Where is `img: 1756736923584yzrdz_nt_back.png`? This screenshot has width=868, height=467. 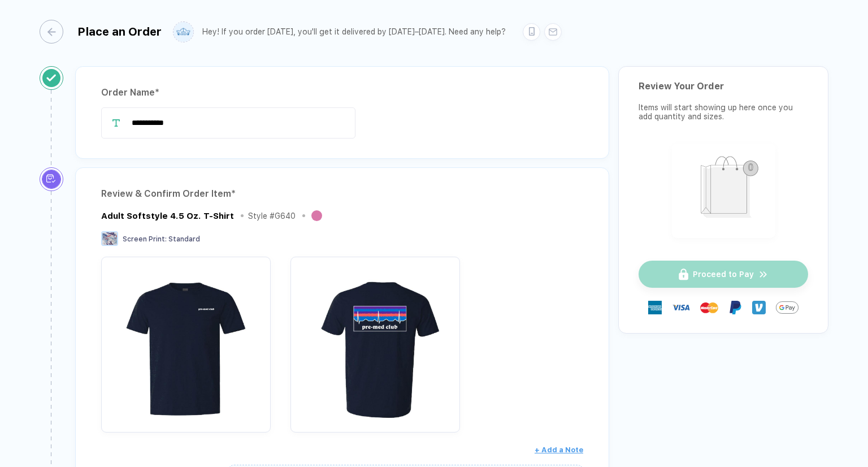
img: 1756736923584yzrdz_nt_back.png is located at coordinates (376, 341).